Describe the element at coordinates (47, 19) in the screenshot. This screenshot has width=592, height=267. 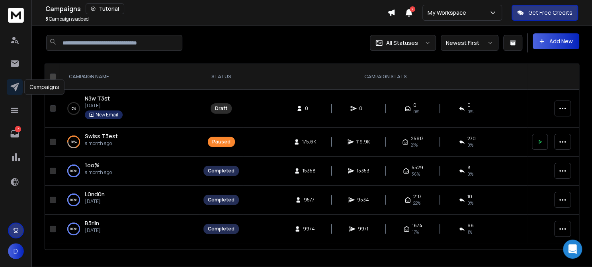
I see `span: 5` at that location.